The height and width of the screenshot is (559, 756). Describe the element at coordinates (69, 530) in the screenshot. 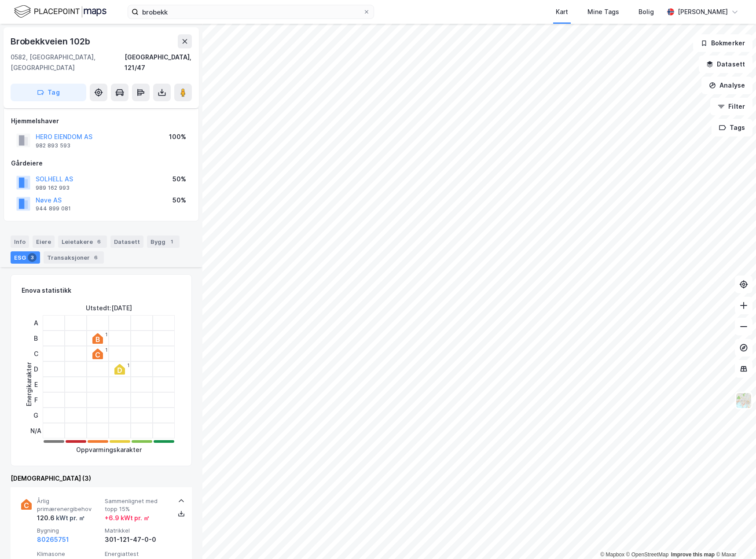

I see `span: Bygning` at that location.